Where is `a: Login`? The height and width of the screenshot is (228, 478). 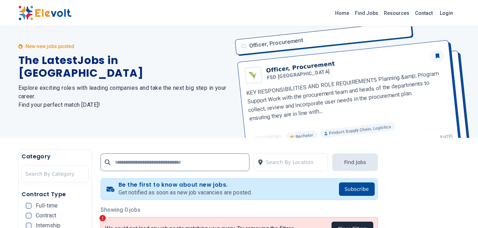
a: Login is located at coordinates (446, 13).